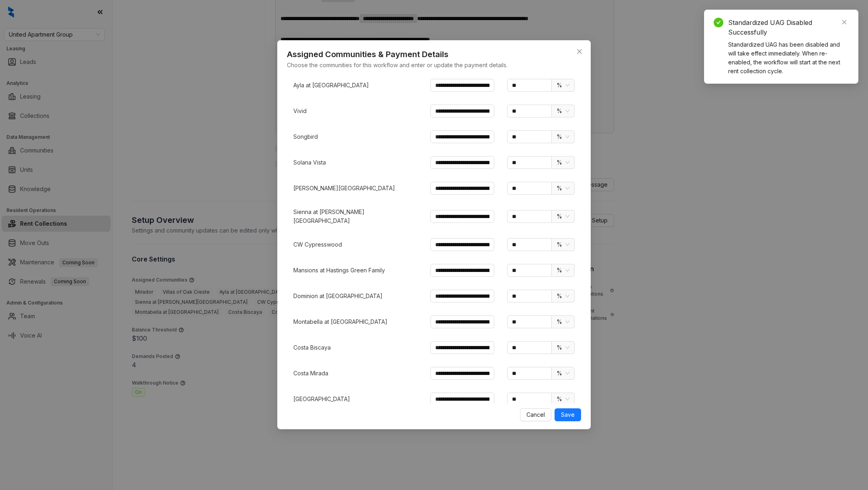  I want to click on p: Choose the communities for this workflow and enter or update the payment details., so click(434, 65).